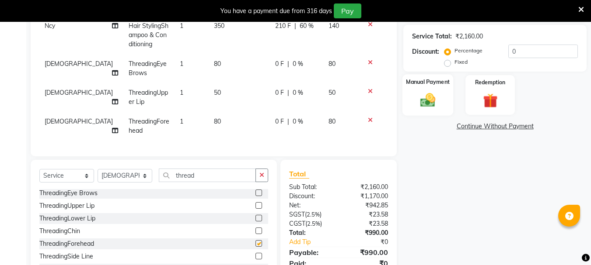  Describe the element at coordinates (297, 224) in the screenshot. I see `span: CGST` at that location.